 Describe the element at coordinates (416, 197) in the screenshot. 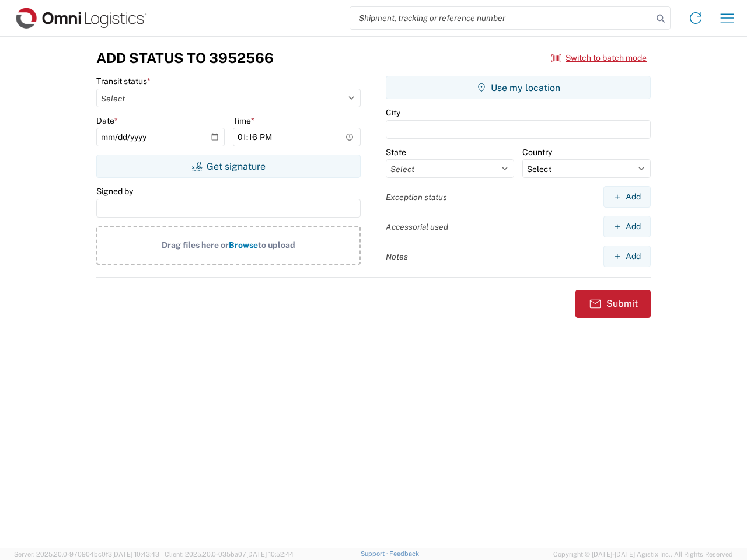

I see `label: Exception status` at that location.